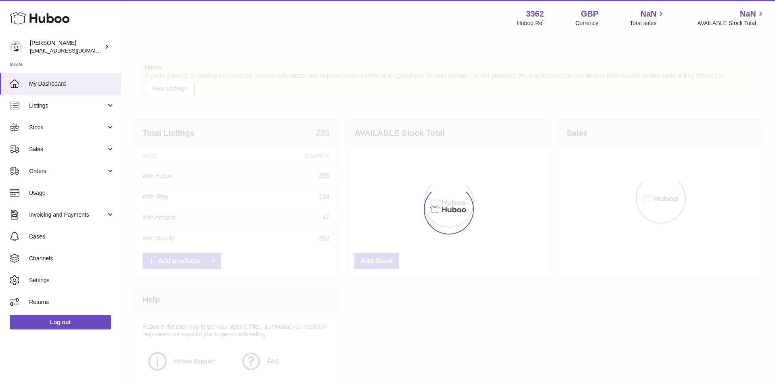  I want to click on a: Log out, so click(60, 322).